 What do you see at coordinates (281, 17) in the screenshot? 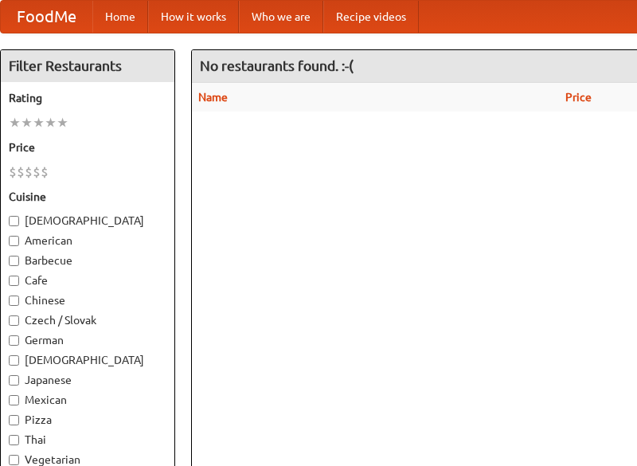
I see `a: Who we are` at bounding box center [281, 17].